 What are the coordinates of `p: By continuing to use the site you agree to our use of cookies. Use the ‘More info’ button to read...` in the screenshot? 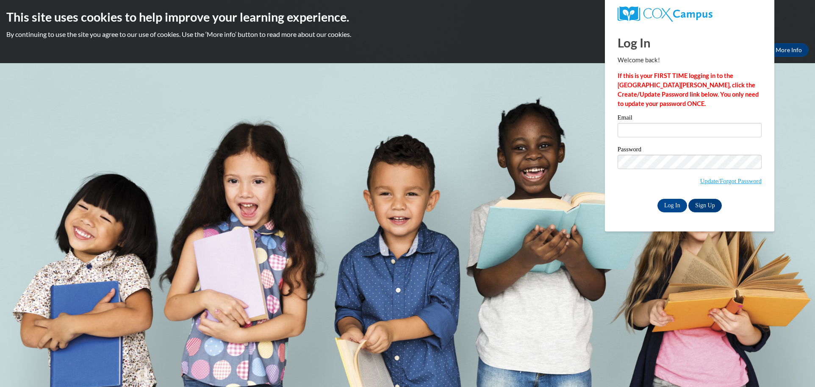 It's located at (407, 34).